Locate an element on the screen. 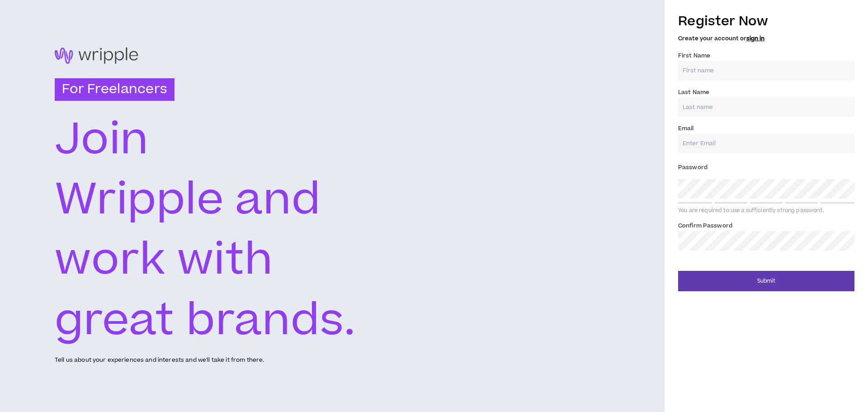  label: First Name is located at coordinates (694, 56).